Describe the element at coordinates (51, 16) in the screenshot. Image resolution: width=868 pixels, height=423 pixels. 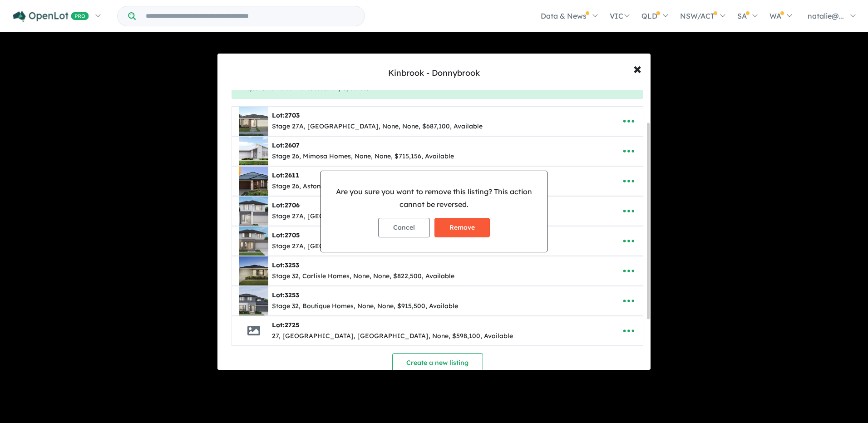
I see `img: Openlot PRO Logo White` at that location.